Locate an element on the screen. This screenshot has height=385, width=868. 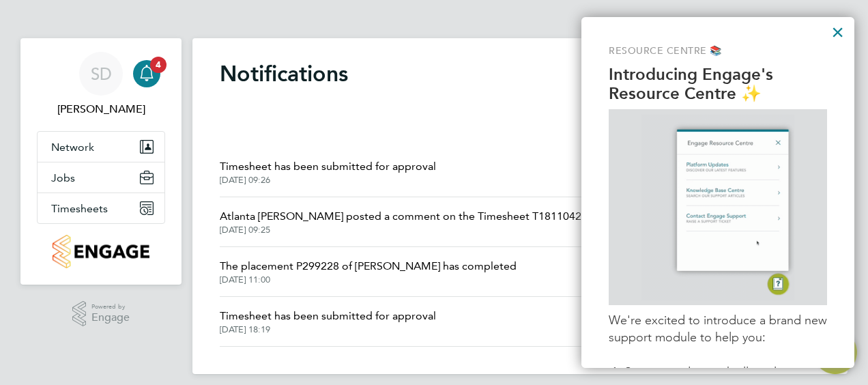
span: Network is located at coordinates (72, 147).